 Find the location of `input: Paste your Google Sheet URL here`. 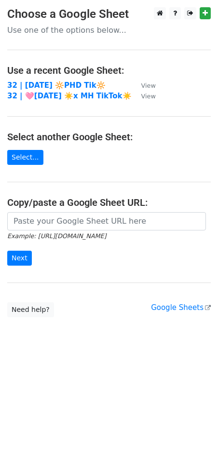

input: Paste your Google Sheet URL here is located at coordinates (106, 221).